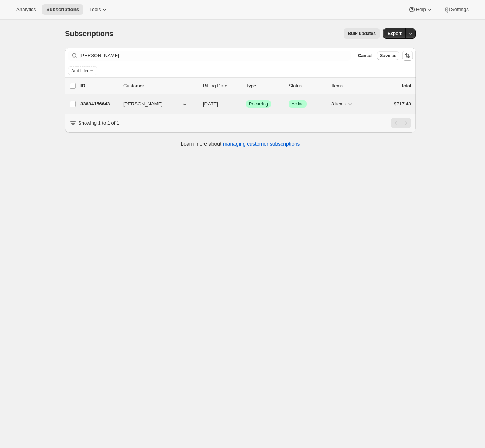 The image size is (485, 448). Describe the element at coordinates (401, 123) in the screenshot. I see `nav: Pagination` at that location.